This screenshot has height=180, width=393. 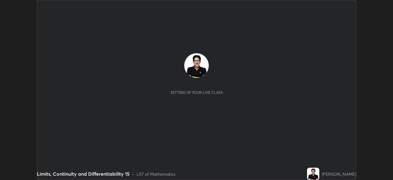 What do you see at coordinates (156, 174) in the screenshot?
I see `div: L57 of Mathematics` at bounding box center [156, 174].